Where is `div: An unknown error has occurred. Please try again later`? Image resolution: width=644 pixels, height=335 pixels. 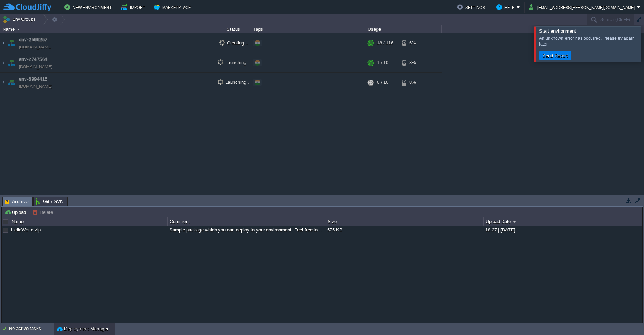
div: An unknown error has occurred. Please try again later is located at coordinates (589, 41).